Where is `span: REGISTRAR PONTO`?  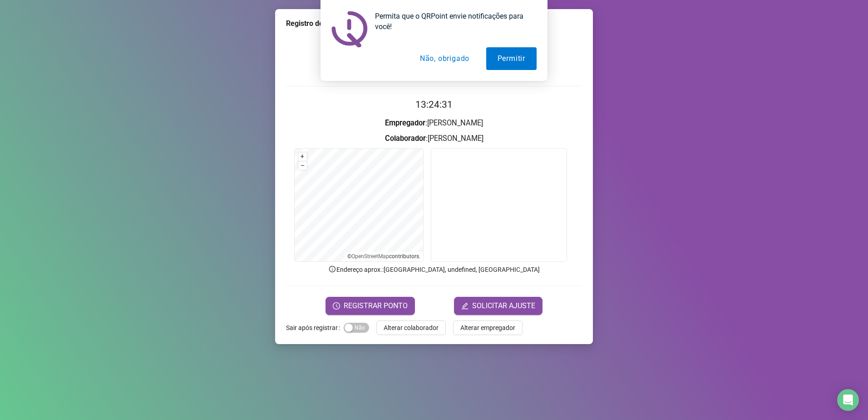
span: REGISTRAR PONTO is located at coordinates (376, 306).